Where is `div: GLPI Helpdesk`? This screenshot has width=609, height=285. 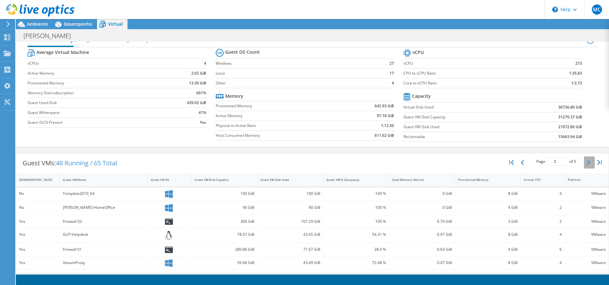 div: GLPI Helpdesk is located at coordinates (104, 234).